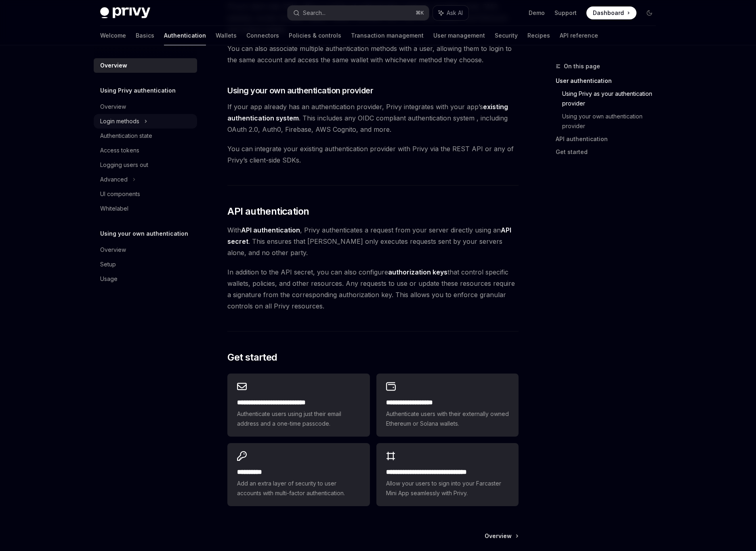 This screenshot has height=551, width=756. I want to click on div: UI components, so click(120, 194).